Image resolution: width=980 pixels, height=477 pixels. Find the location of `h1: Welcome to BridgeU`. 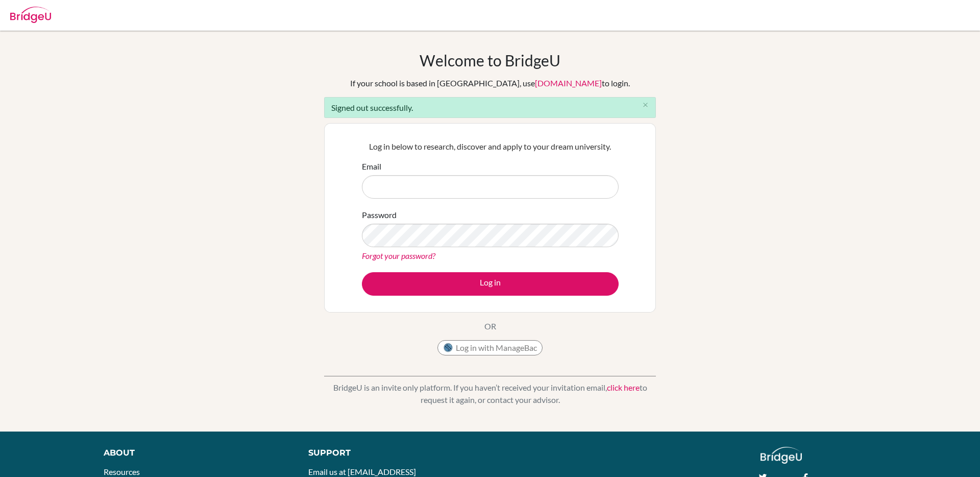

h1: Welcome to BridgeU is located at coordinates (490, 61).